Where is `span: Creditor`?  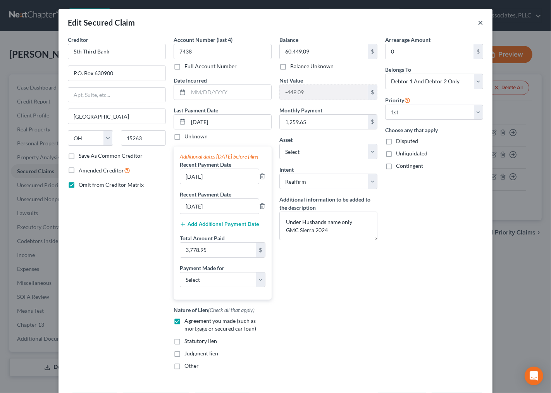 span: Creditor is located at coordinates (78, 40).